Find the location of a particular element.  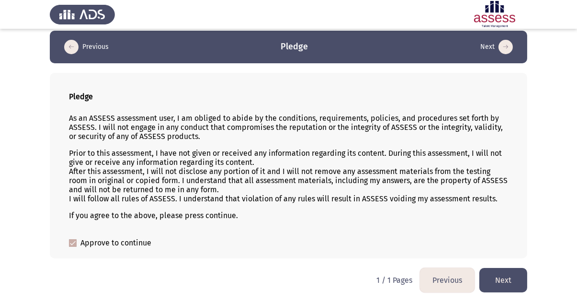

p: 1 / 1 Pages is located at coordinates (394, 280).